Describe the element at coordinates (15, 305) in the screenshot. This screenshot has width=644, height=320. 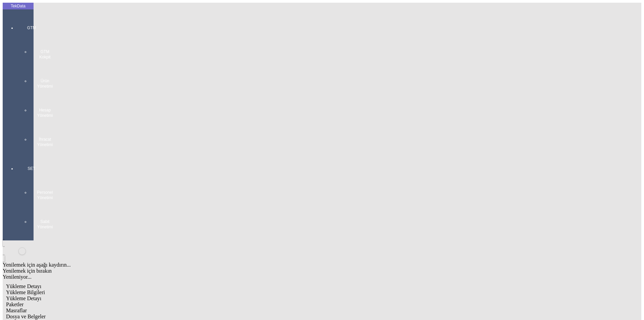
I see `span: Paketler` at that location.